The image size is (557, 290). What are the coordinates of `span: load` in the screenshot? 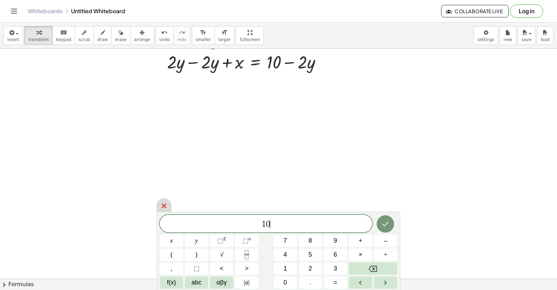 It's located at (545, 40).